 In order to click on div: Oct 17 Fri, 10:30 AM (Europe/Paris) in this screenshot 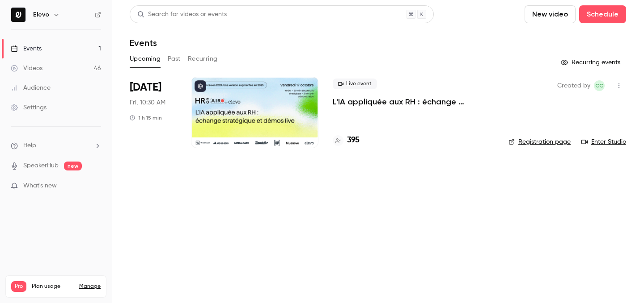, I will do `click(153, 113)`.